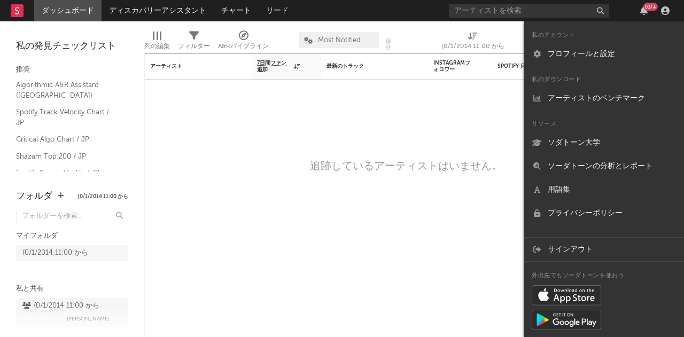 This screenshot has width=684, height=337. Describe the element at coordinates (67, 157) in the screenshot. I see `a: Shazam Top 200 / JP` at that location.